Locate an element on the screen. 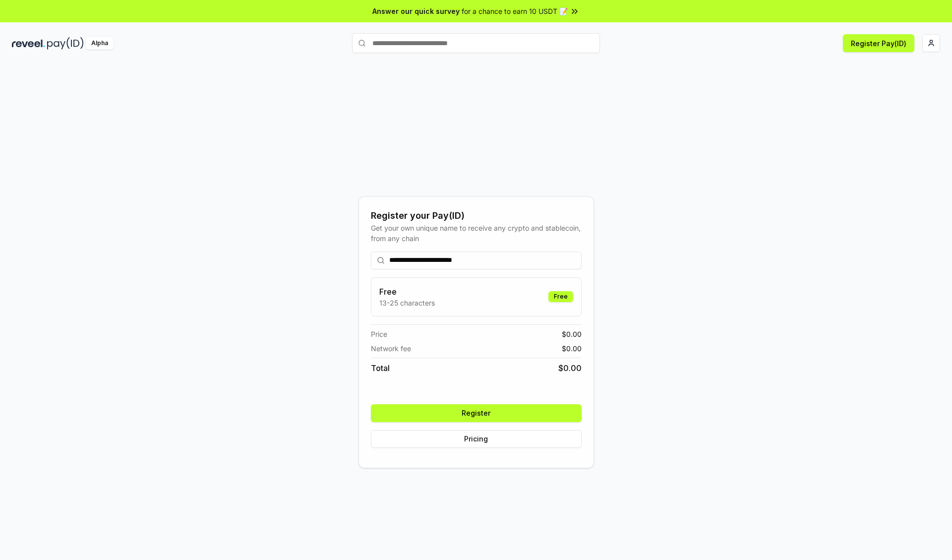 This screenshot has height=560, width=952. button: Register is located at coordinates (476, 413).